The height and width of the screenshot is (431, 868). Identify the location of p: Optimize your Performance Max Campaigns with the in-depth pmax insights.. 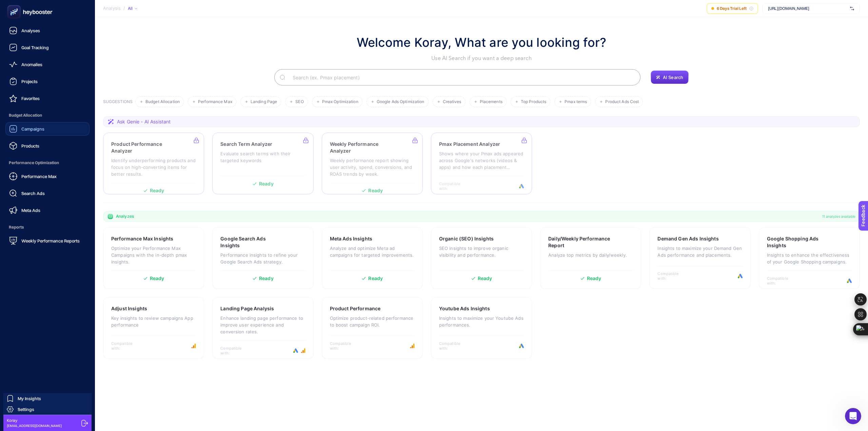
(154, 255).